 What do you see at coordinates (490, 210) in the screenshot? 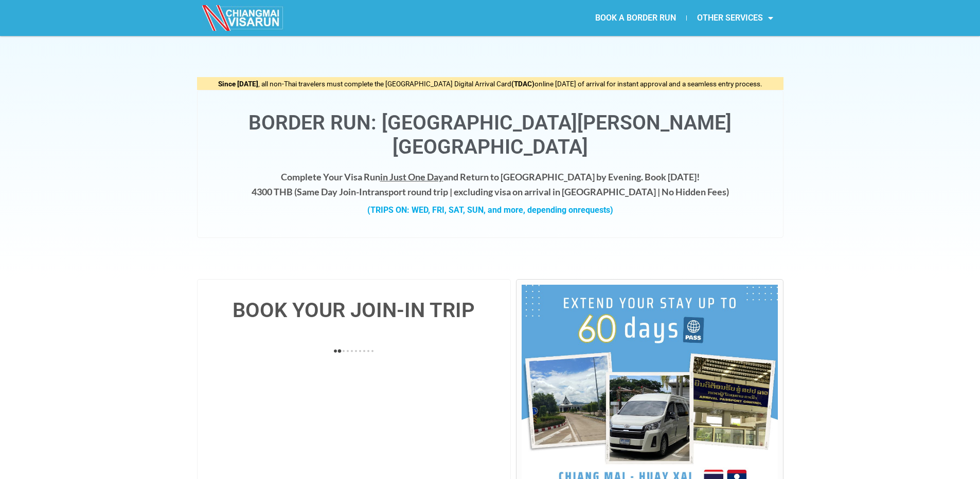
I see `strong: (TRIPS ON: WED, FRI, SAT, SUN, and more, depending on` at bounding box center [490, 210].